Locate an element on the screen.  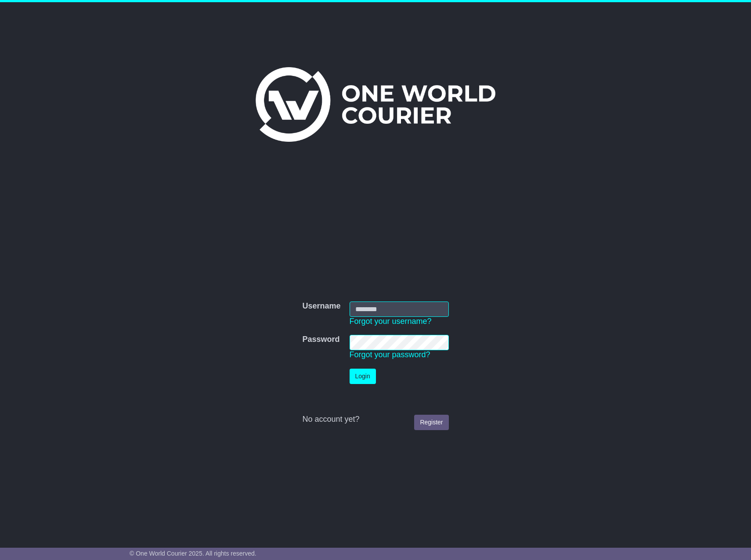
img: One World is located at coordinates (376, 105).